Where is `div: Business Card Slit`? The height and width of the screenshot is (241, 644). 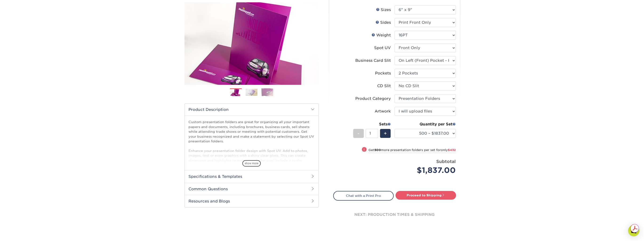 div: Business Card Slit is located at coordinates (373, 61).